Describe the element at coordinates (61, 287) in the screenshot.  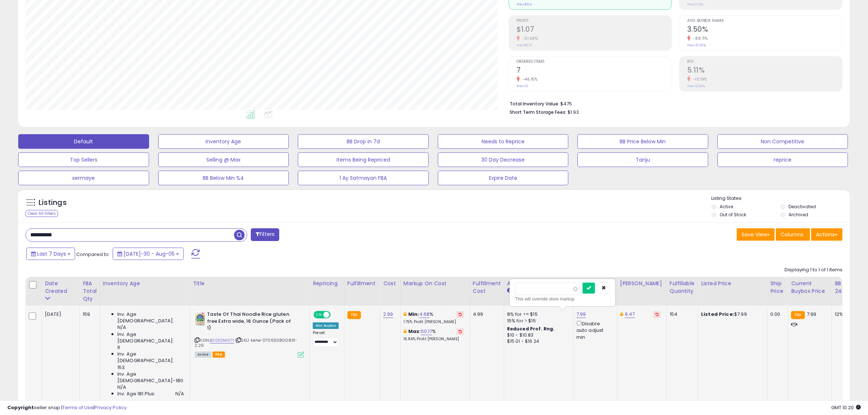
I see `div: Date Created` at that location.